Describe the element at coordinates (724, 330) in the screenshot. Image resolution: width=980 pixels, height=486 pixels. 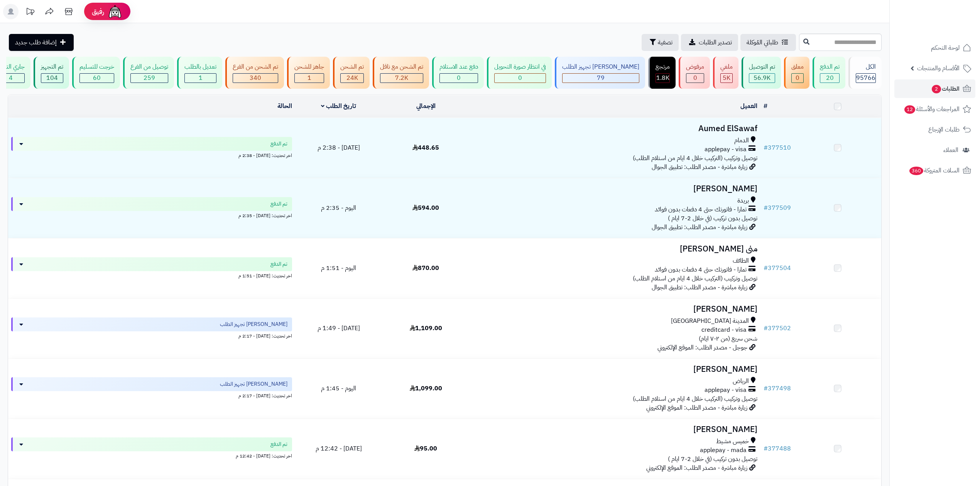
I see `span: creditcard - visa` at that location.